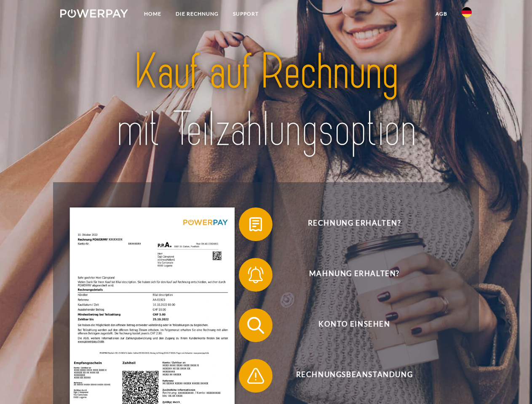 This screenshot has height=404, width=532. Describe the element at coordinates (349, 275) in the screenshot. I see `button: Mahnung erhalten?` at that location.